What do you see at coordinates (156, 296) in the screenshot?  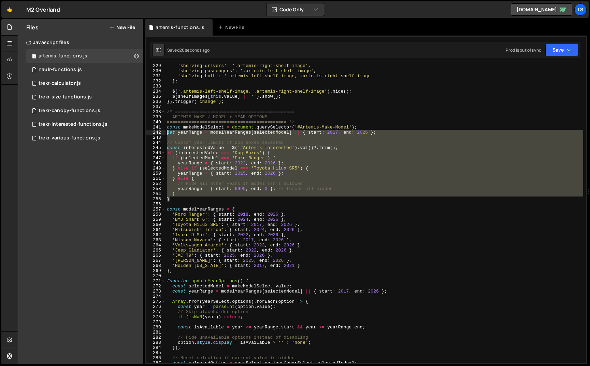 I see `div: 274` at bounding box center [156, 296].